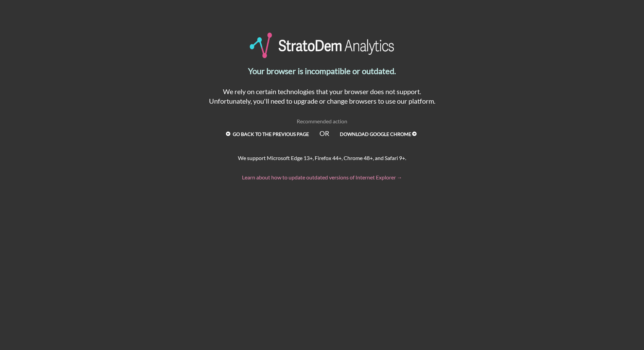  Describe the element at coordinates (271, 133) in the screenshot. I see `strong: Go back to the previous page` at that location.